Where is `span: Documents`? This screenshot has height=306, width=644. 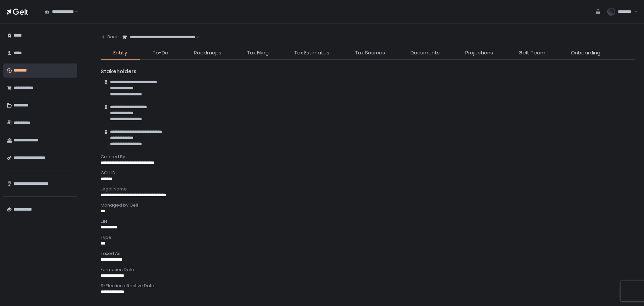 span: Documents is located at coordinates (424, 53).